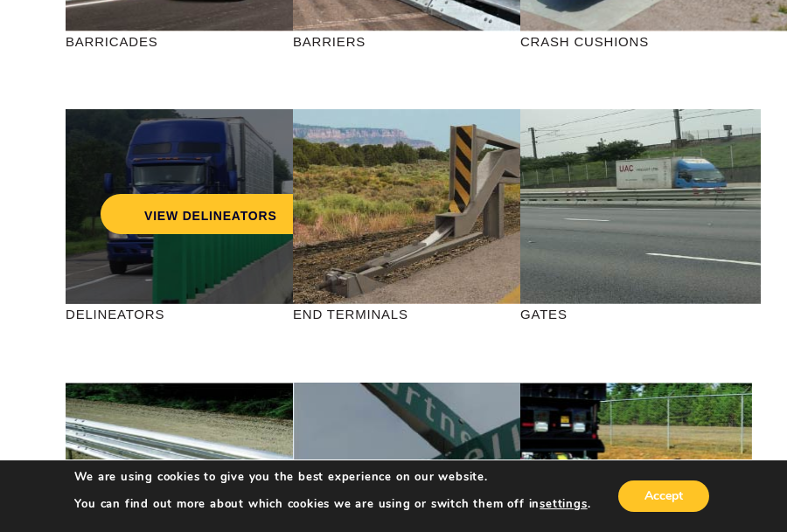 Image resolution: width=787 pixels, height=532 pixels. I want to click on p: BARRIERS, so click(394, 41).